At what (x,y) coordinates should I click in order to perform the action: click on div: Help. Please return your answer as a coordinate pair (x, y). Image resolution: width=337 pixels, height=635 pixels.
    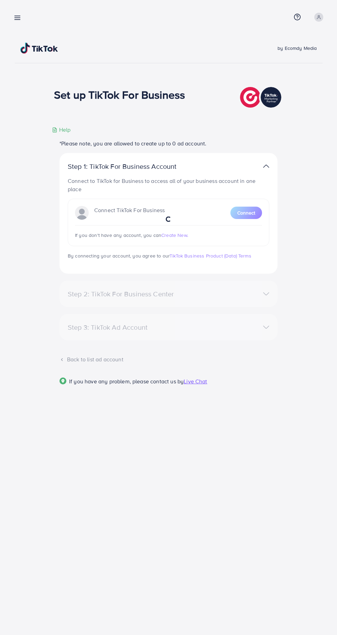
    Looking at the image, I should click on (61, 130).